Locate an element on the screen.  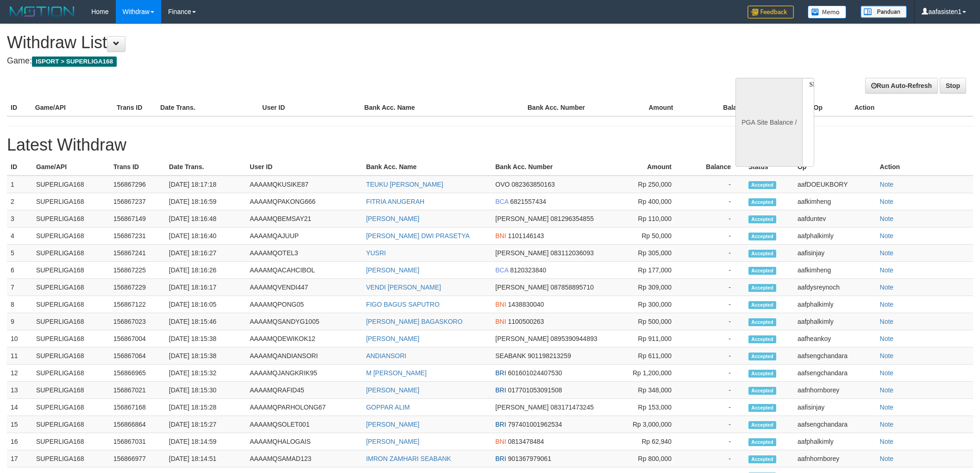
div: PGA Site Balance / is located at coordinates (769, 122).